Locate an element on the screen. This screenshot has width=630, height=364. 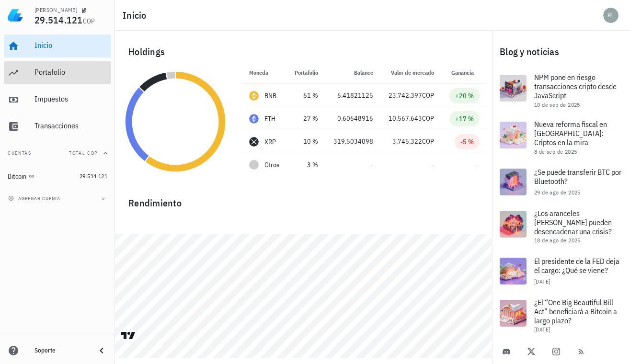
span: El presidente de la FED deja el cargo: ¿Qué se viene? is located at coordinates (577, 265).